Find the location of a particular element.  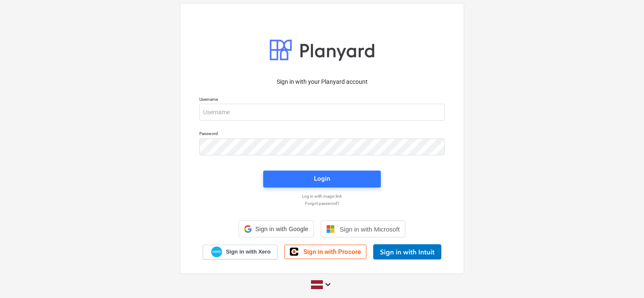

span: Sign in with Microsoft is located at coordinates (370, 229).